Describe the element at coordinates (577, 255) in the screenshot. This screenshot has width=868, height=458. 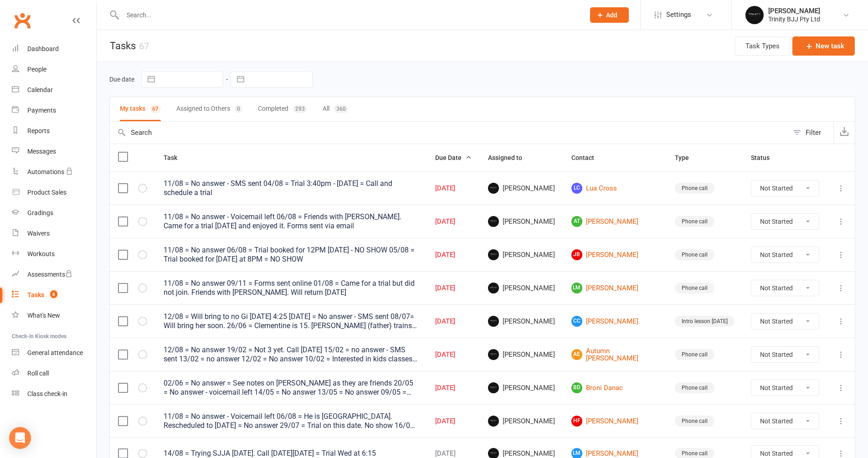
I see `span: JB` at that location.